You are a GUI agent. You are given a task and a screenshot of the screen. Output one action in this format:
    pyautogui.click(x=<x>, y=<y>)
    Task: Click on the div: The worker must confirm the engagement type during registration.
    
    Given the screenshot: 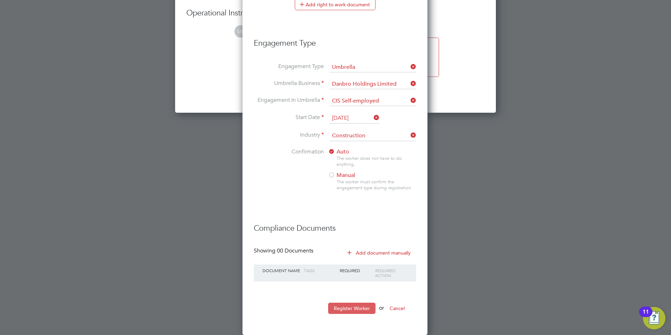 What is the action you would take?
    pyautogui.click(x=376, y=185)
    